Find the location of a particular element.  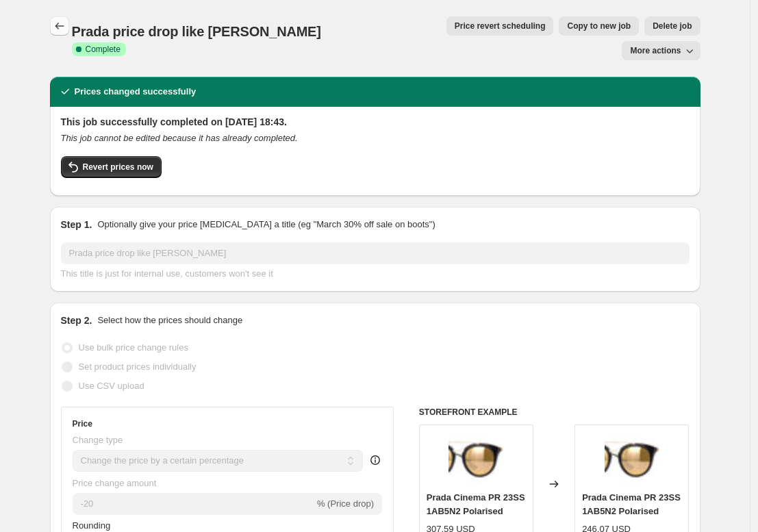

div: help is located at coordinates (375, 460).